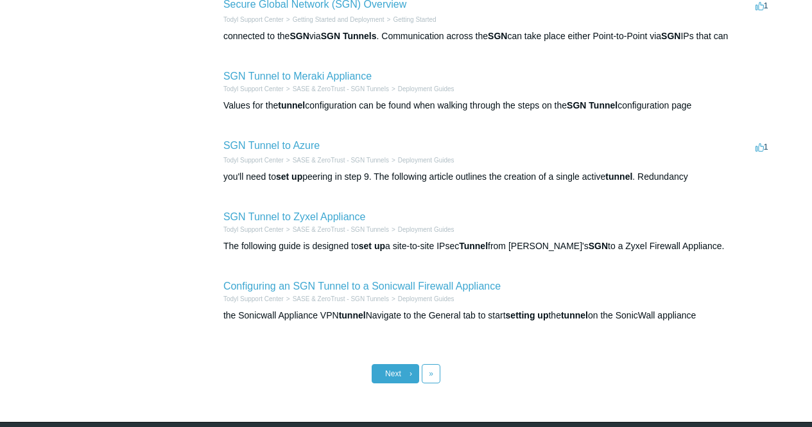 This screenshot has height=427, width=812. Describe the element at coordinates (393, 374) in the screenshot. I see `span: Next` at that location.